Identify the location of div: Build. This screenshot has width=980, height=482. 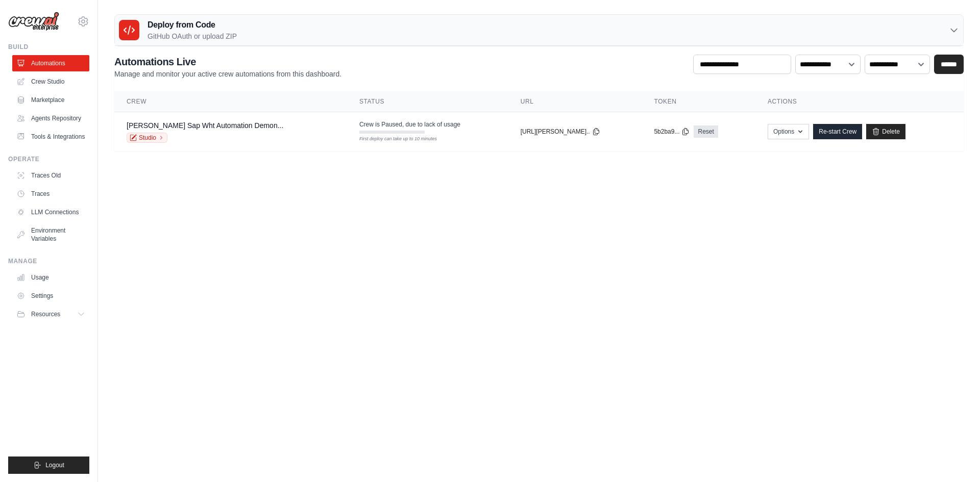
(48, 47).